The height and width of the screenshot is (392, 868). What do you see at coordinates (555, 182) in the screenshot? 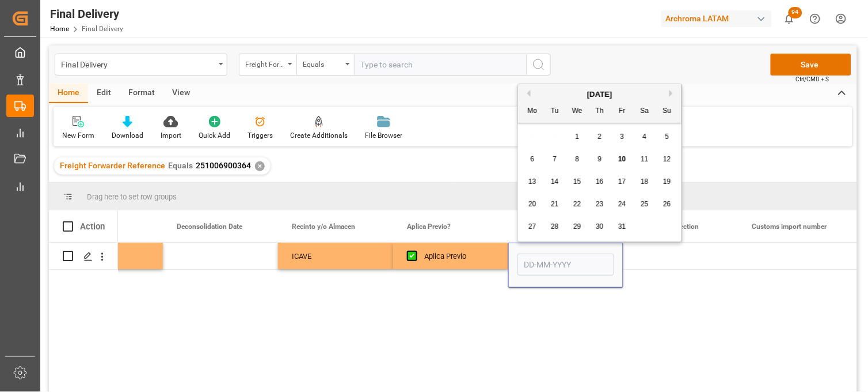
I see `span: 14` at bounding box center [555, 182].